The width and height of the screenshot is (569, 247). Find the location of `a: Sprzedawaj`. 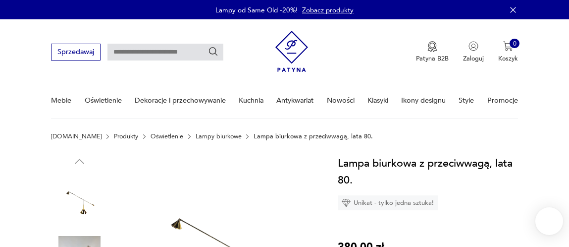

a: Sprzedawaj is located at coordinates (75, 52).